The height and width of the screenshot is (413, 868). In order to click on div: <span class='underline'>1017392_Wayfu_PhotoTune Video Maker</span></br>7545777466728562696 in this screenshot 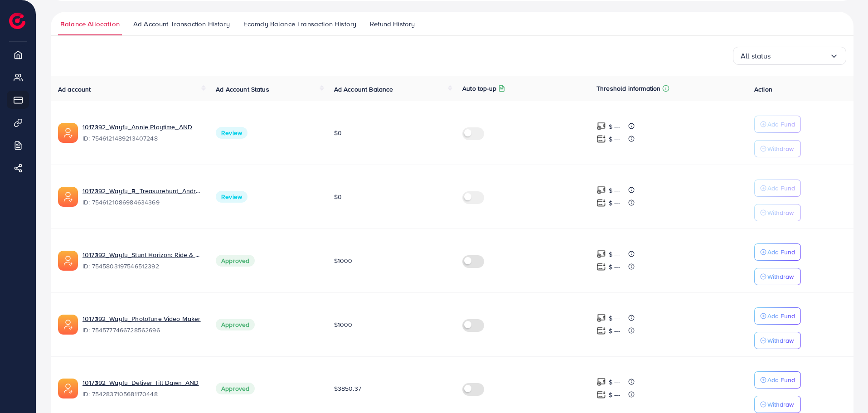, I will do `click(142, 324)`.